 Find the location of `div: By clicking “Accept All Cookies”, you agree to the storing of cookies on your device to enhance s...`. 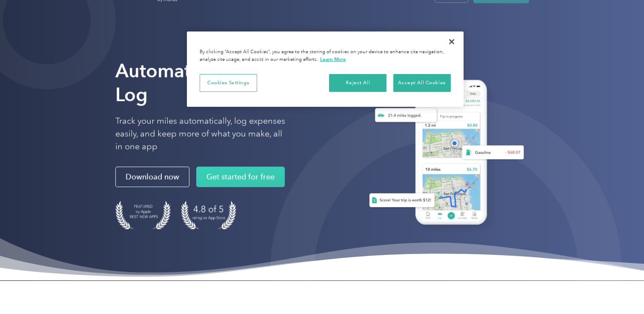

div: By clicking “Accept All Cookies”, you agree to the storing of cookies on your device to enhance s... is located at coordinates (325, 56).